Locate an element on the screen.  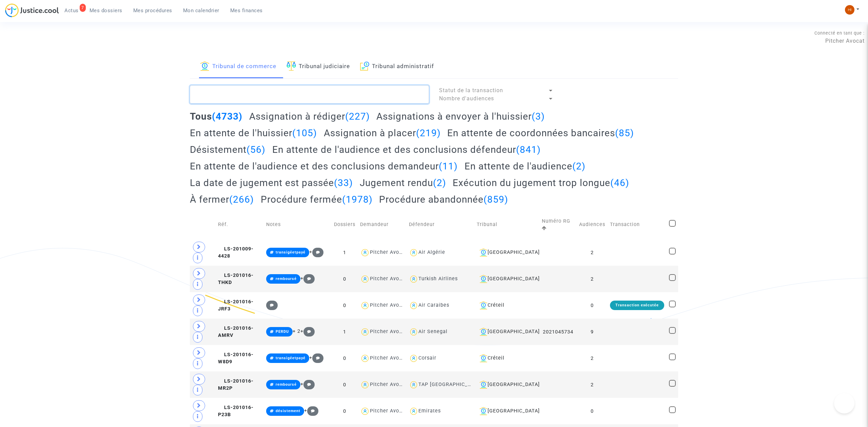
span: Statut de la transaction is located at coordinates (471, 90).